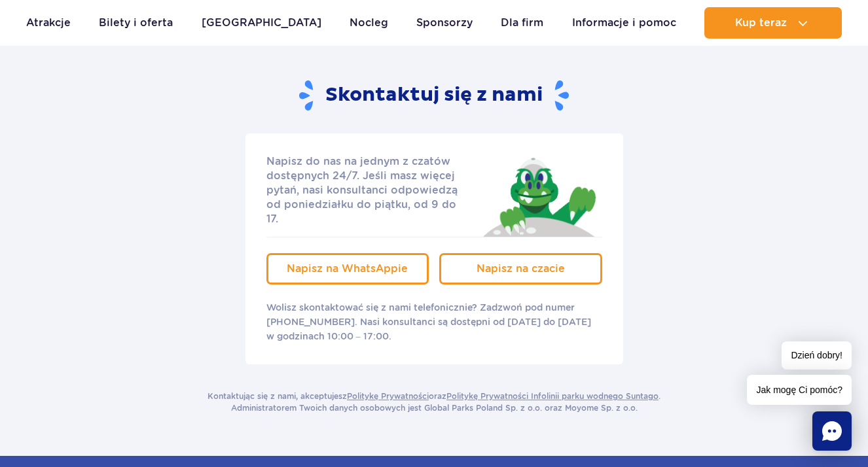 This screenshot has width=868, height=467. I want to click on span: Dzień dobry!, so click(816, 355).